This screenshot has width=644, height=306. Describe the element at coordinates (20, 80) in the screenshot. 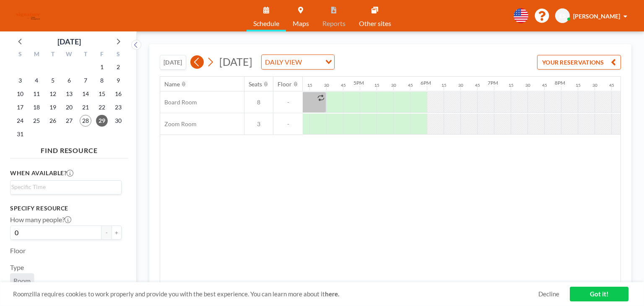

I see `span: Sunday, August 3, 2025` at that location.